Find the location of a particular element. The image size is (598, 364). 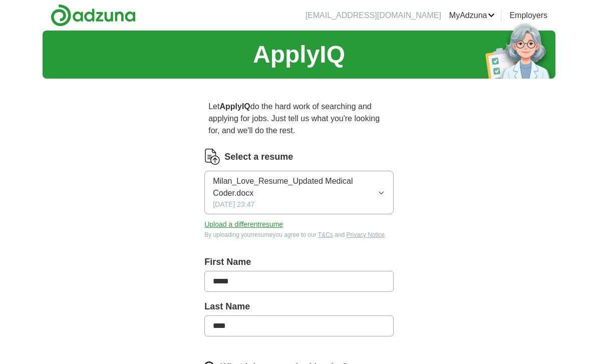

a: MyAdzuna is located at coordinates (472, 16).